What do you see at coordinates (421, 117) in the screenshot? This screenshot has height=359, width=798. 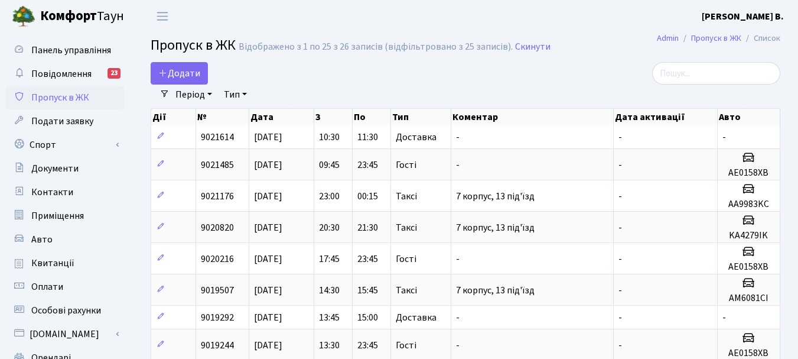 I see `th: Тип` at bounding box center [421, 117].